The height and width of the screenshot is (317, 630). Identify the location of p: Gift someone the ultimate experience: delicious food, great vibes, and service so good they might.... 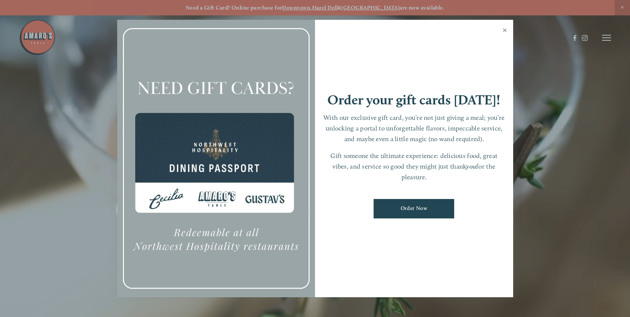
(414, 166).